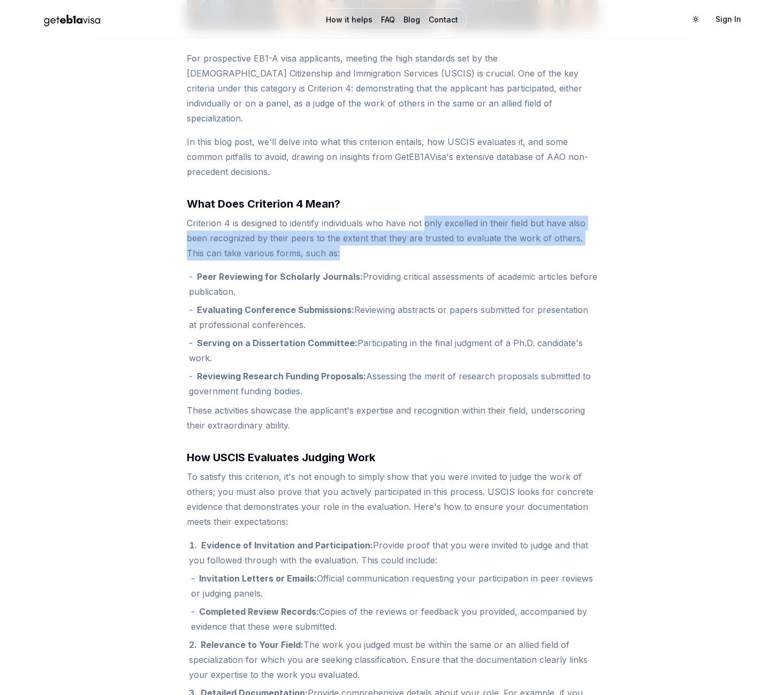  What do you see at coordinates (392, 204) in the screenshot?
I see `h4: What Does Criterion 4 Mean?` at bounding box center [392, 204].